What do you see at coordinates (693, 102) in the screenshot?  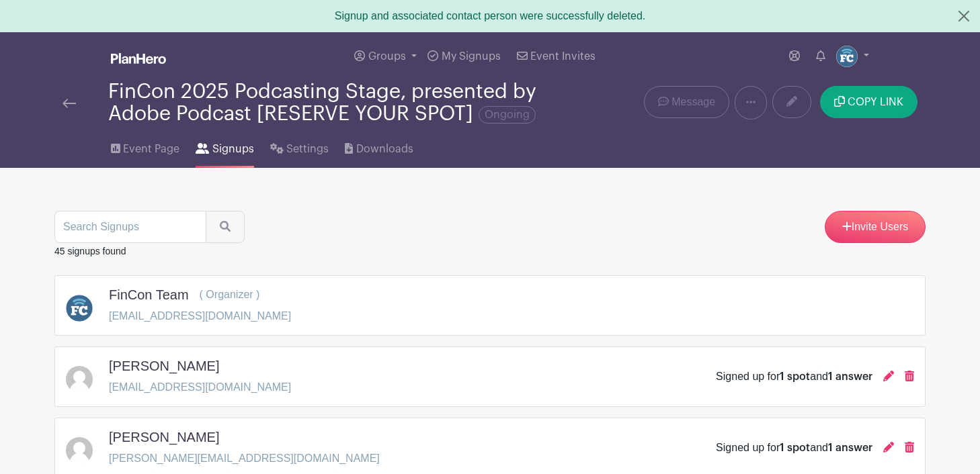 I see `span: Message` at bounding box center [693, 102].